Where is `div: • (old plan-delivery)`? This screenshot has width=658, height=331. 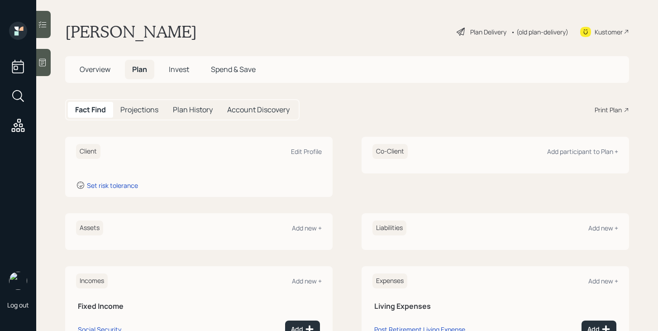 div: • (old plan-delivery) is located at coordinates (539, 32).